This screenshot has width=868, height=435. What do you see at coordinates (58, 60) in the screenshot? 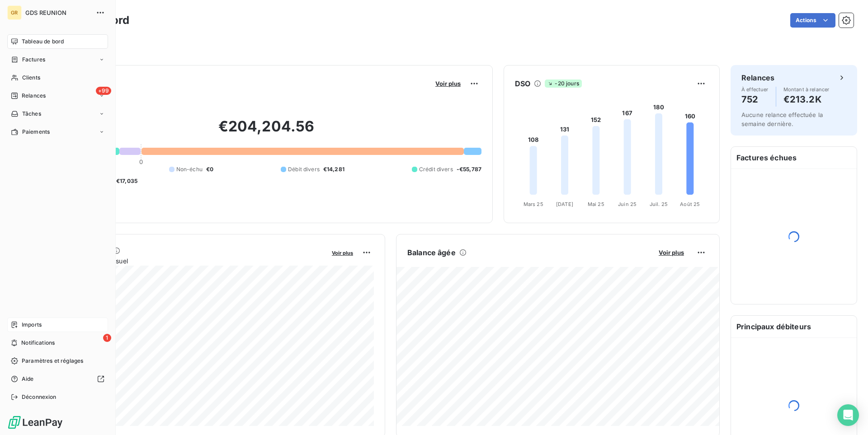
I see `a: Factures` at bounding box center [58, 60].